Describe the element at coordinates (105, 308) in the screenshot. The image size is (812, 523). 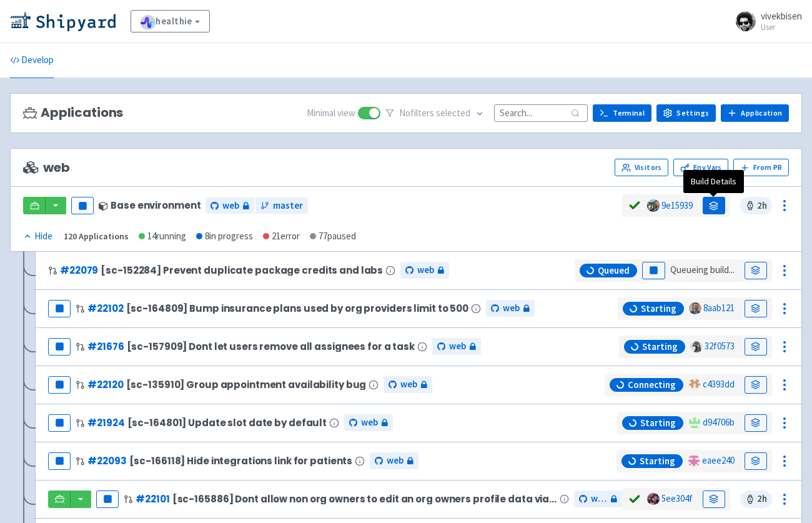
I see `a: #22102` at that location.